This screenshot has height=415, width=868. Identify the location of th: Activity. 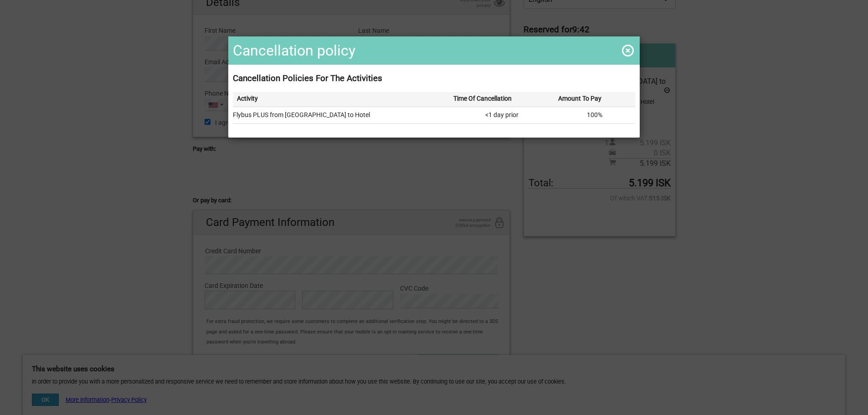
(341, 99).